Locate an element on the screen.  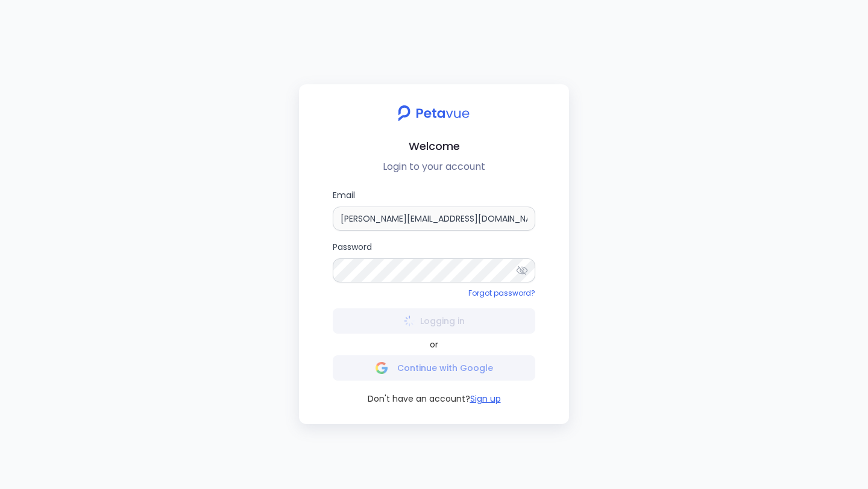
h2: Welcome is located at coordinates (434, 146).